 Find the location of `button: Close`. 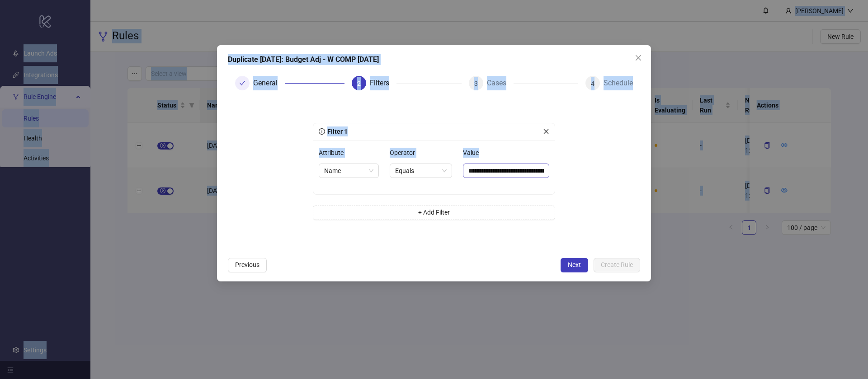

button: Close is located at coordinates (638, 58).